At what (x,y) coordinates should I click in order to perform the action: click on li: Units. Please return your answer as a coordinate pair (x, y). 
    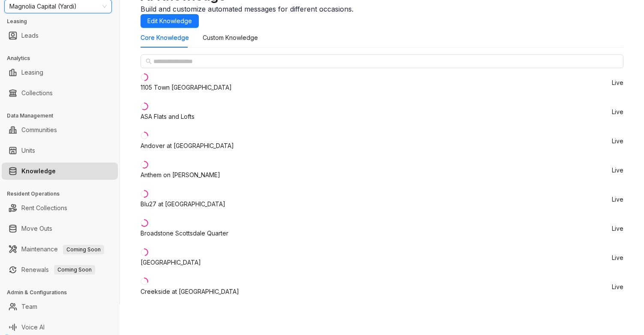
    Looking at the image, I should click on (60, 150).